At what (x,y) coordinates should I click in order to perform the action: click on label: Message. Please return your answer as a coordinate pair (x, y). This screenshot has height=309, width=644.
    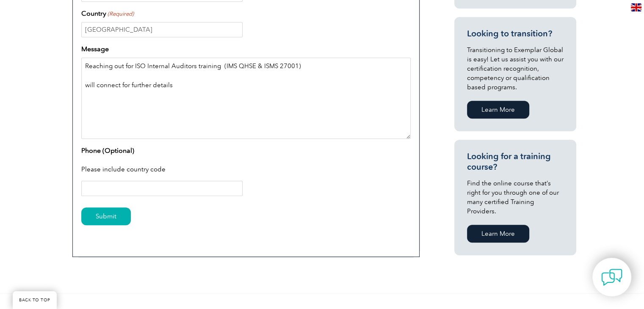
    Looking at the image, I should click on (95, 49).